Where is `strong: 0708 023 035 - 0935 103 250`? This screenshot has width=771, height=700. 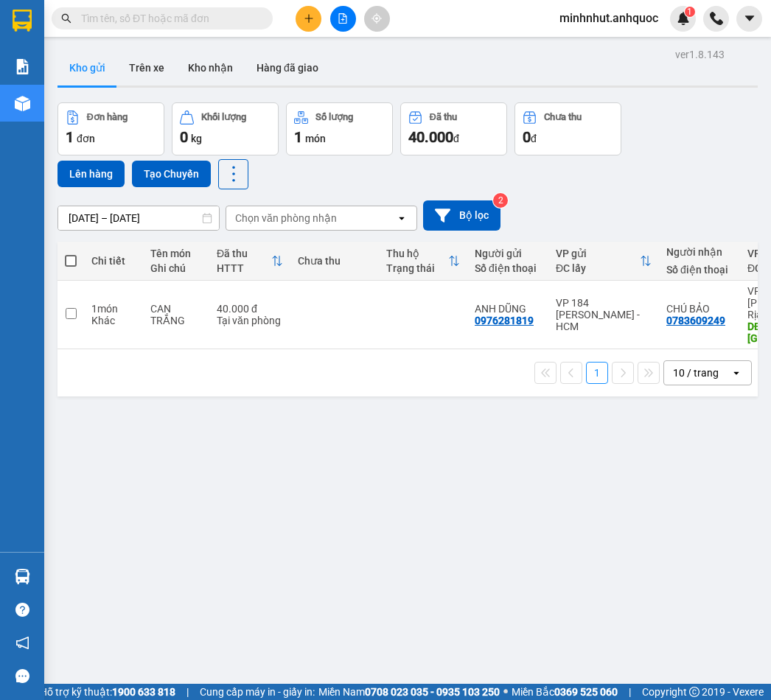
strong: 0708 023 035 - 0935 103 250 is located at coordinates (432, 691).